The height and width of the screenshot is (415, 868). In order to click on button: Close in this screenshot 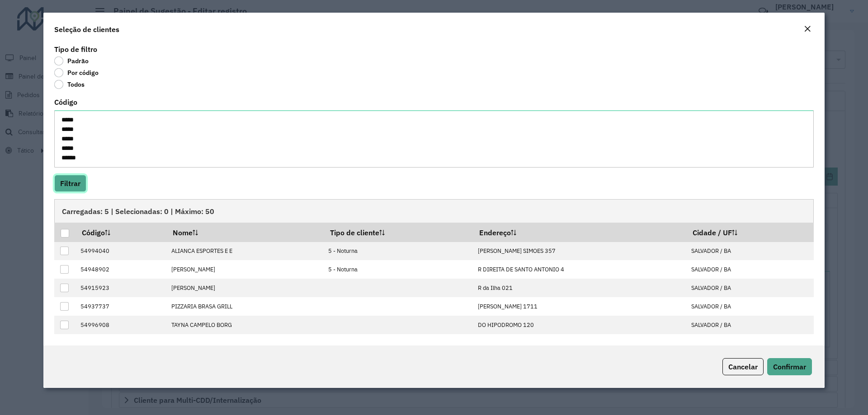, I will do `click(807, 30)`.